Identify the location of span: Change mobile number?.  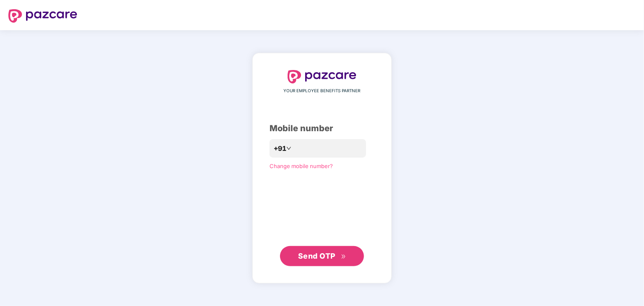
(301, 166).